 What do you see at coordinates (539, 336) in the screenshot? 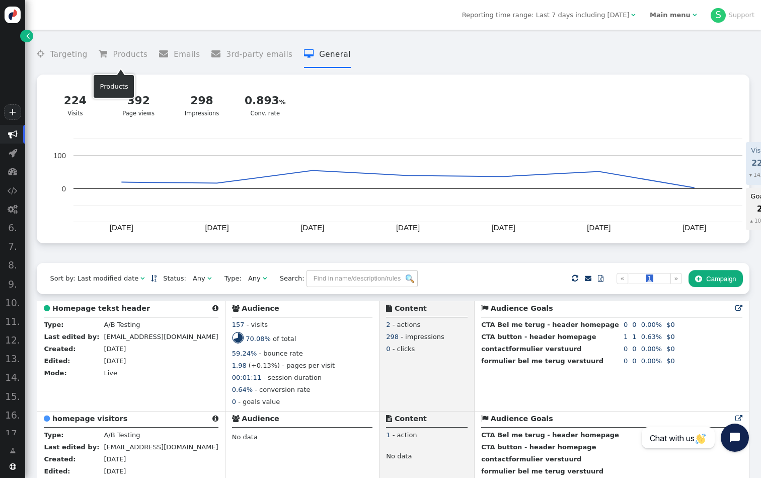
I see `b: CTA button - header homepage` at bounding box center [539, 336].